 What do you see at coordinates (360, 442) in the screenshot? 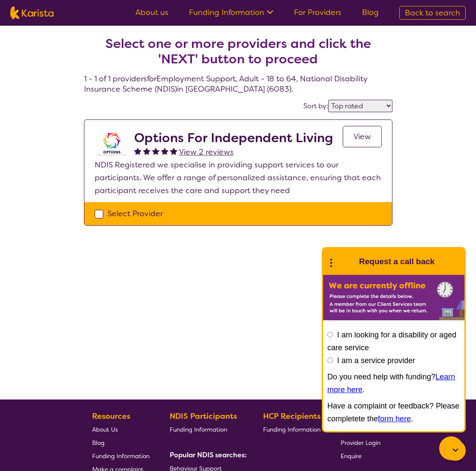
I see `a: Provider Login` at bounding box center [360, 442].